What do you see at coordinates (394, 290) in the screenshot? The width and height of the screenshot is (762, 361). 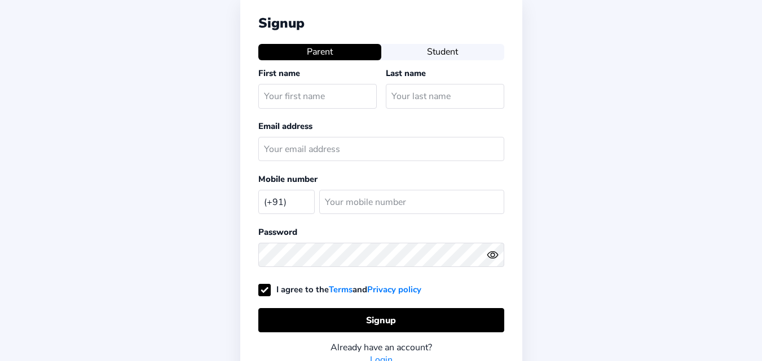 I see `a: Privacy policy` at bounding box center [394, 290].